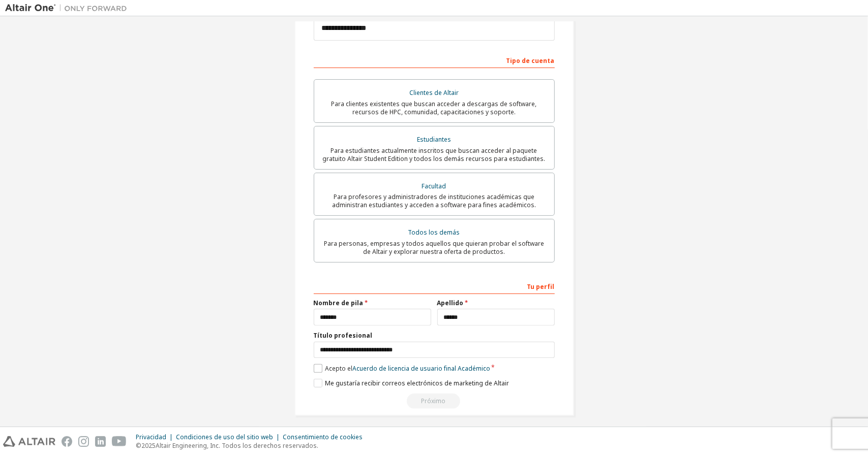 This screenshot has height=456, width=868. What do you see at coordinates (224, 436) in the screenshot?
I see `font: Condiciones de uso del sitio web` at bounding box center [224, 436].